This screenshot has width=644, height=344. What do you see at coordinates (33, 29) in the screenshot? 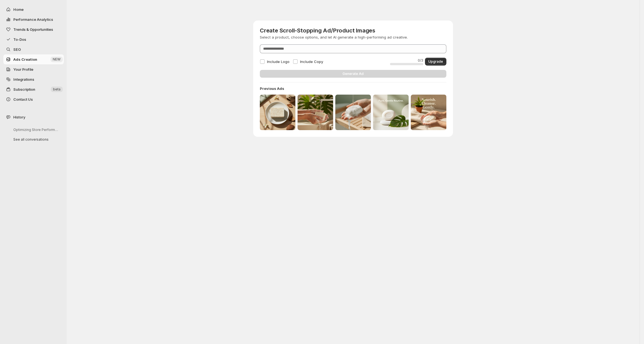
I see `span: Trends & Opportunities` at bounding box center [33, 29].